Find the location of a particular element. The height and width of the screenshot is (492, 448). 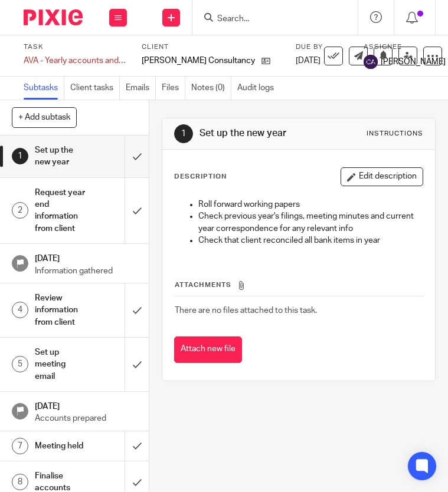

div: 4 is located at coordinates (20, 310).